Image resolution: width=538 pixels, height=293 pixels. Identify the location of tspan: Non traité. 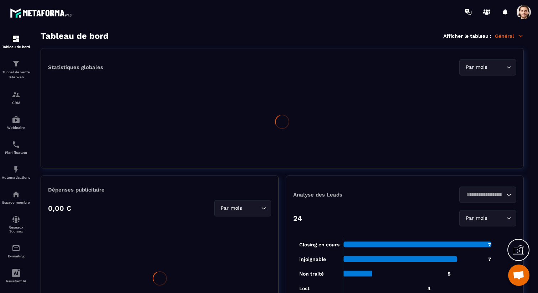
(311, 274).